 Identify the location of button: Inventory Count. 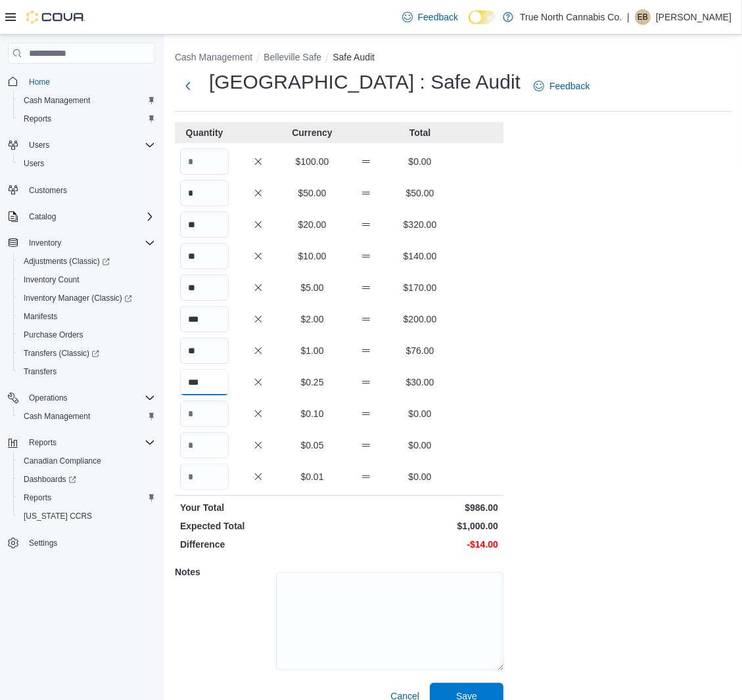
(87, 280).